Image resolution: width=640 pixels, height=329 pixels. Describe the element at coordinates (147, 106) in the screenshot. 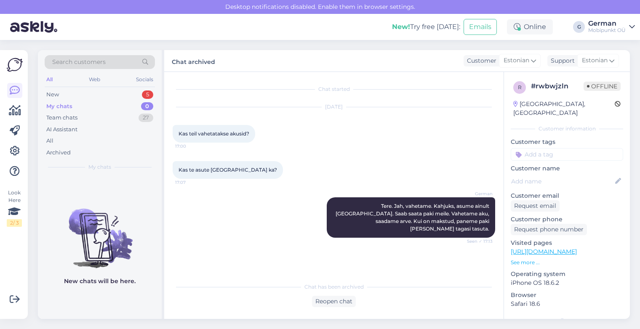

I see `div: 0` at that location.